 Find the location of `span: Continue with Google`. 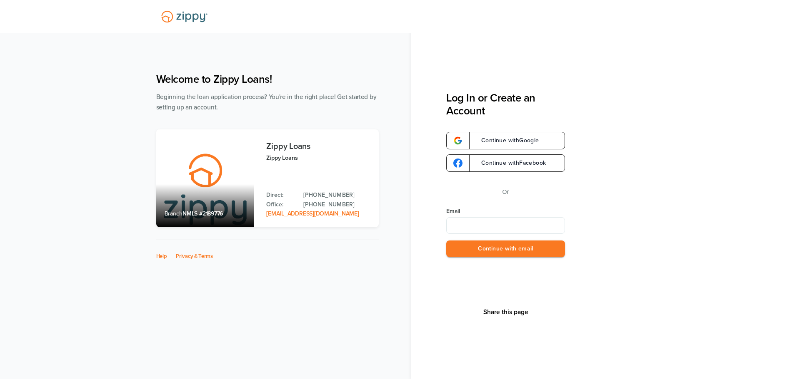

span: Continue with Google is located at coordinates (506, 141).